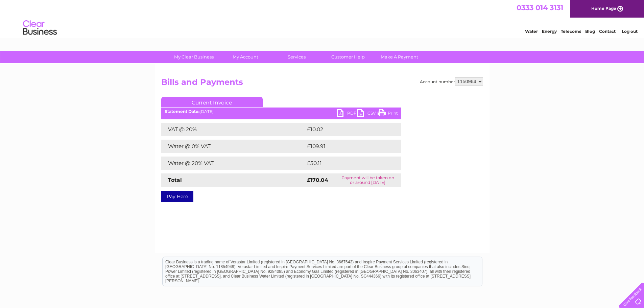 The image size is (644, 308). What do you see at coordinates (211, 101) in the screenshot?
I see `a: Current Invoice` at bounding box center [211, 101].